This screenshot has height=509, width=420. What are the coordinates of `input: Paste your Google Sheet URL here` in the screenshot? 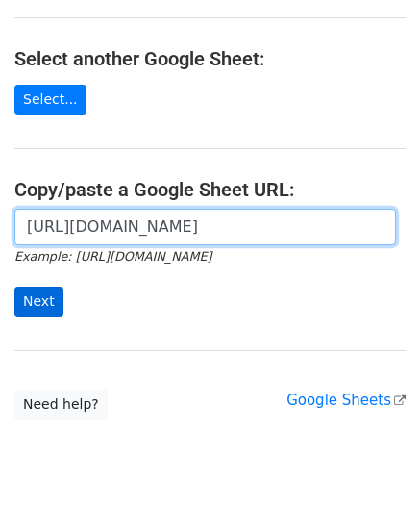 It's located at (205, 227).